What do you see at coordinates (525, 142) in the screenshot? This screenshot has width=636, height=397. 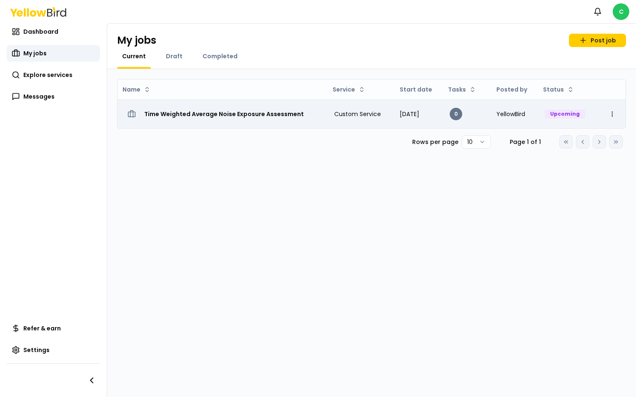 I see `div: Page 1 of 1` at bounding box center [525, 142].